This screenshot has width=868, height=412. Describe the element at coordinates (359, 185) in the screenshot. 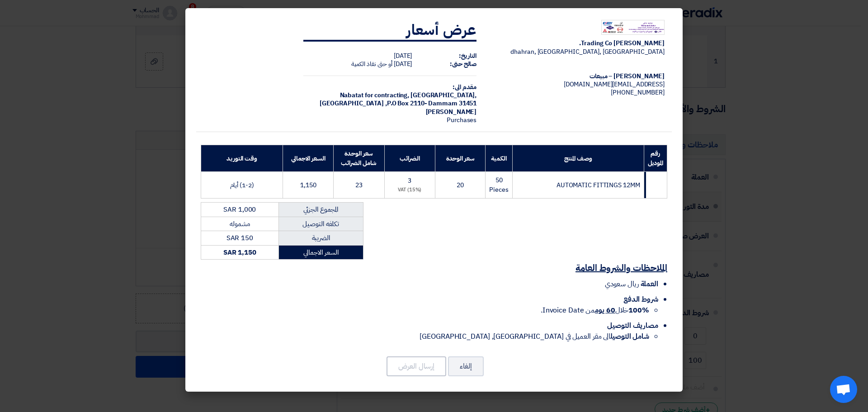

I see `span: 23` at that location.